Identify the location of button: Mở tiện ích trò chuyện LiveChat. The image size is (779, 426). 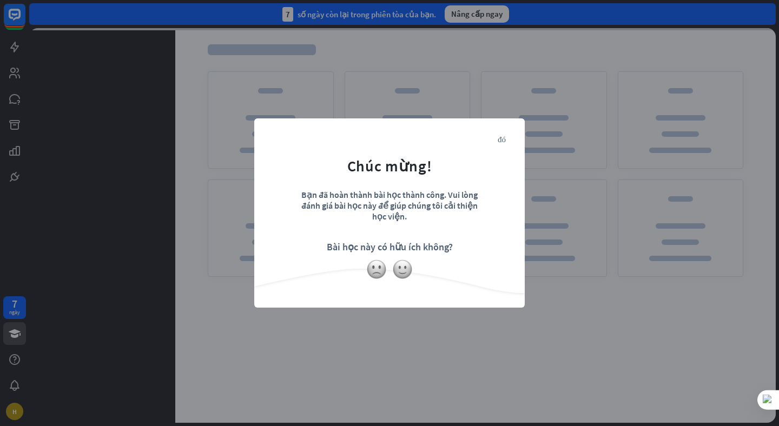
(25, 21).